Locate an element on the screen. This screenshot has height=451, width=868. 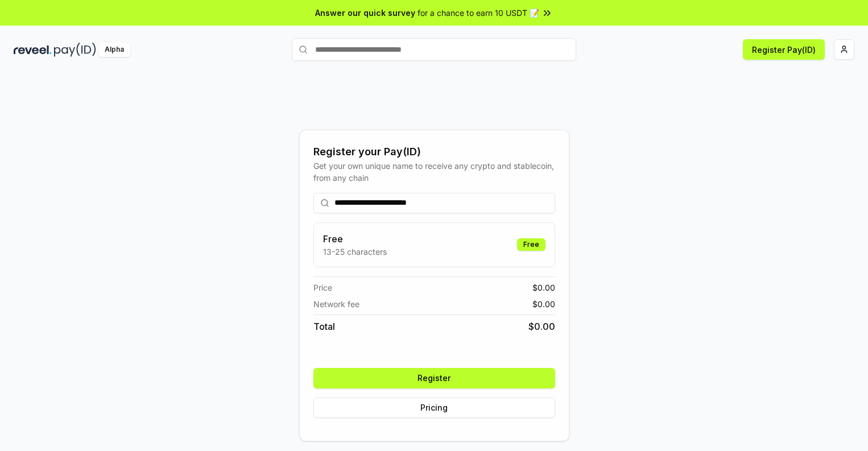
button: Register is located at coordinates (434, 378).